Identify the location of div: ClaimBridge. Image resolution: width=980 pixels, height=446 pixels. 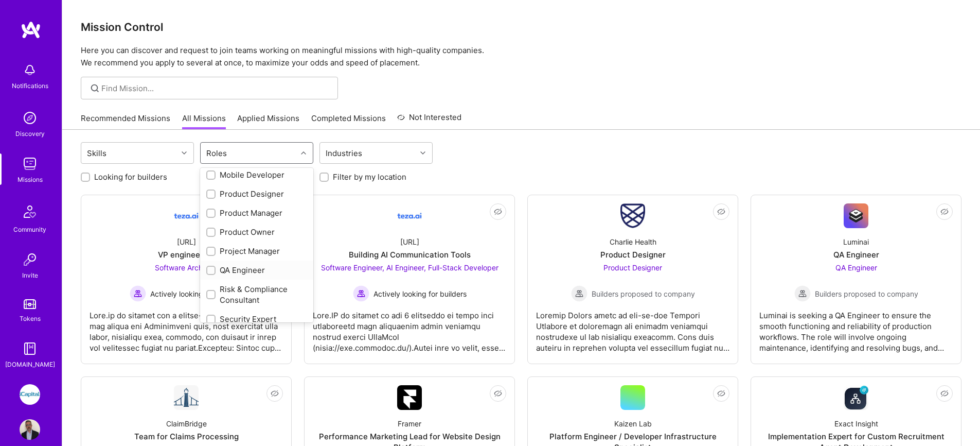
(186, 423).